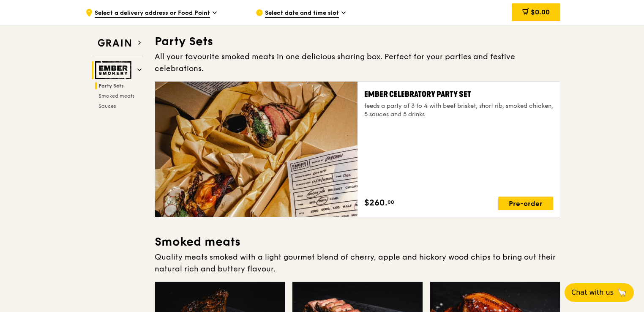  What do you see at coordinates (459, 94) in the screenshot?
I see `div: Ember Celebratory Party Set` at bounding box center [459, 94].